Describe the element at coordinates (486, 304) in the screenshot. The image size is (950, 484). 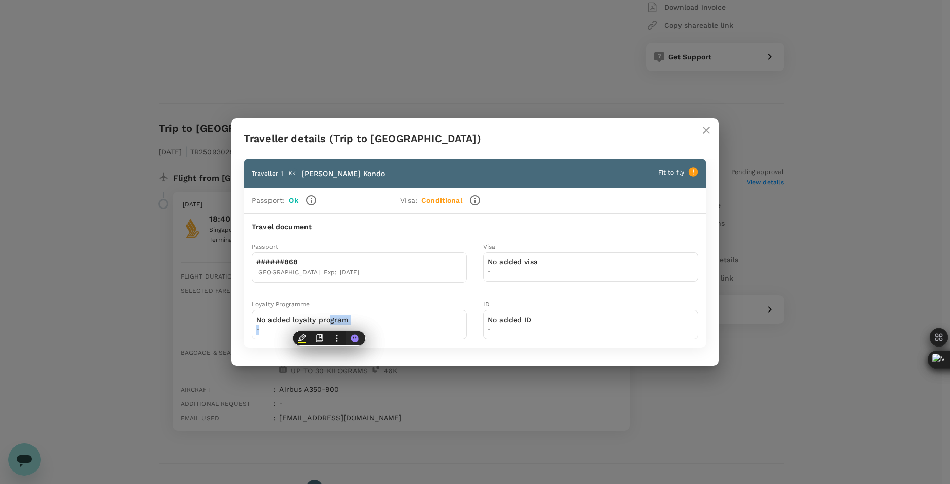
I see `span: ID` at that location.